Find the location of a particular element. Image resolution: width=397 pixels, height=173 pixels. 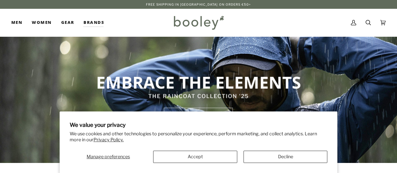

a: Brands is located at coordinates (94, 23).